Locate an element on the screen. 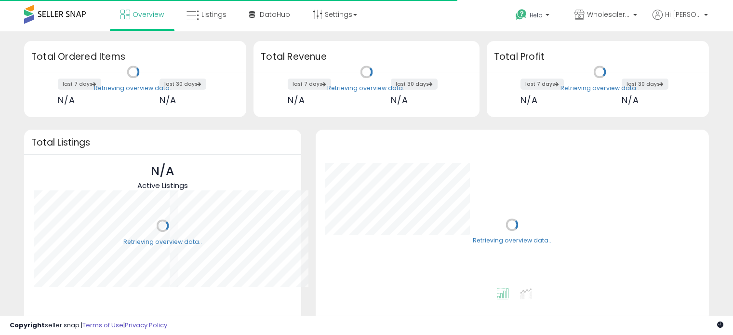 Image resolution: width=733 pixels, height=335 pixels. span: Help is located at coordinates (536, 15).